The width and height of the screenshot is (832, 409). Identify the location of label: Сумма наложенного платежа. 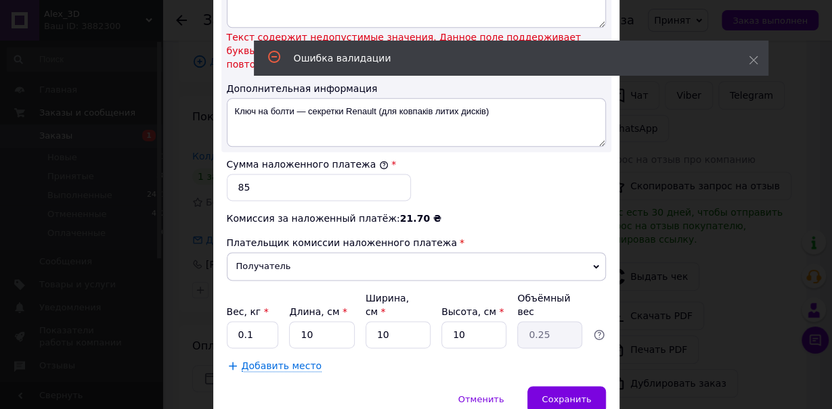
(307, 164).